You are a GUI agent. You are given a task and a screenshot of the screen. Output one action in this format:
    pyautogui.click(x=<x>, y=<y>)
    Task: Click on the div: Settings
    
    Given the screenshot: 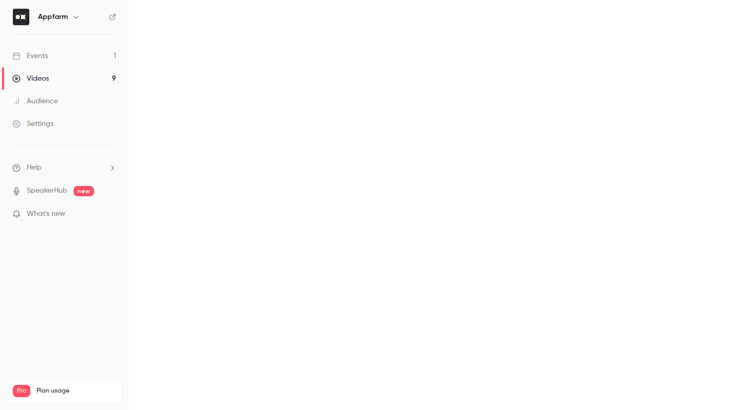 What is the action you would take?
    pyautogui.click(x=33, y=124)
    